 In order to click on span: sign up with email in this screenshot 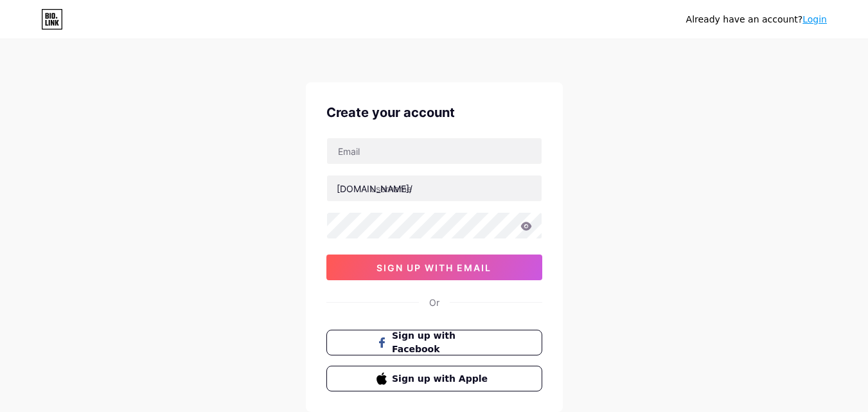, I will do `click(434, 267)`.